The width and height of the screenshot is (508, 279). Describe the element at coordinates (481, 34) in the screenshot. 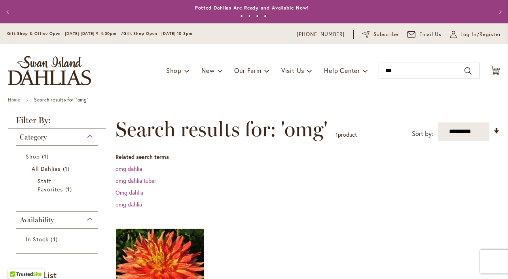

I see `span: Log In/Register` at that location.